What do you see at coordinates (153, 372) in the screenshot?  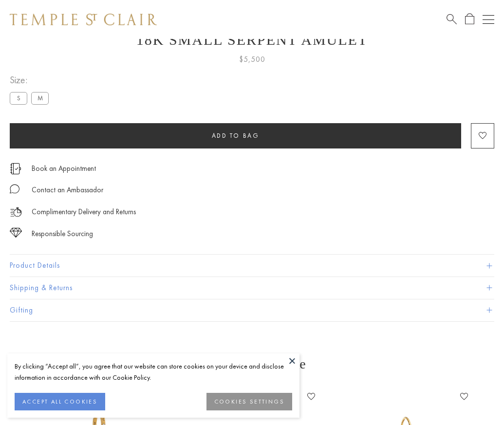 I see `div: By clicking “Accept all”, you agree that our website can store cookies on your device and disclos...` at bounding box center [153, 372].